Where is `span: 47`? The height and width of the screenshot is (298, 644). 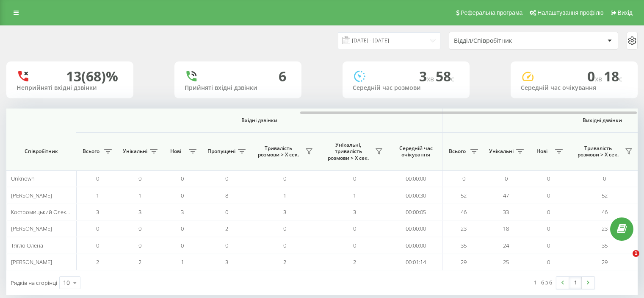 span: 47 is located at coordinates (505, 195).